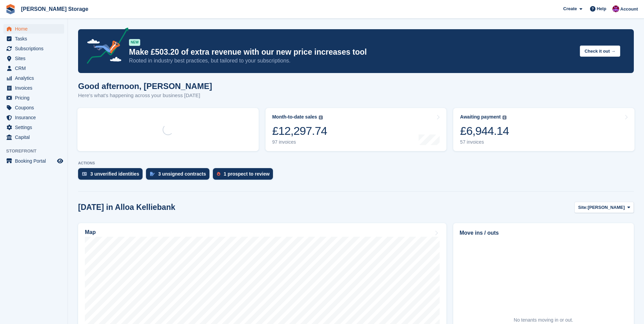 This screenshot has height=324, width=644. What do you see at coordinates (35, 98) in the screenshot?
I see `span: Pricing` at bounding box center [35, 98].